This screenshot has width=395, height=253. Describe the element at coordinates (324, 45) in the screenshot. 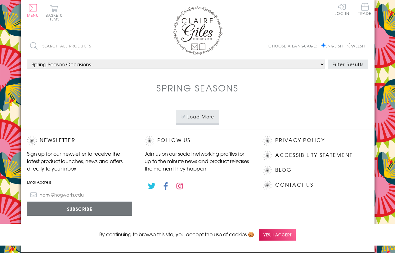

I see `input: English` at that location.